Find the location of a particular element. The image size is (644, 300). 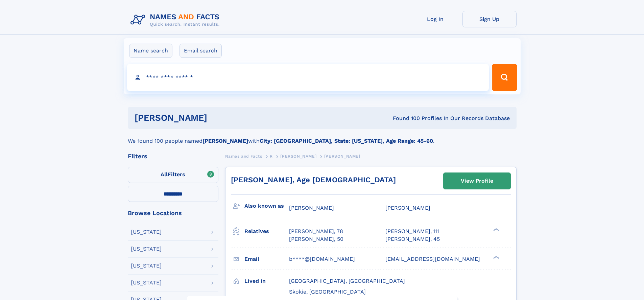

span: R is located at coordinates (271, 156).